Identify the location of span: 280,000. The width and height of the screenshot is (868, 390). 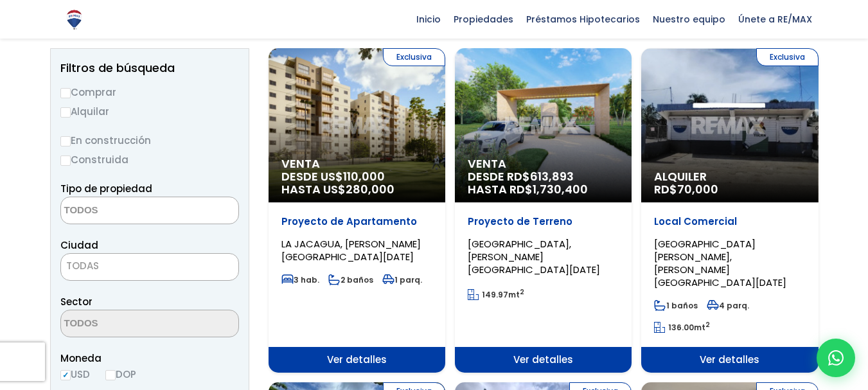
(370, 189).